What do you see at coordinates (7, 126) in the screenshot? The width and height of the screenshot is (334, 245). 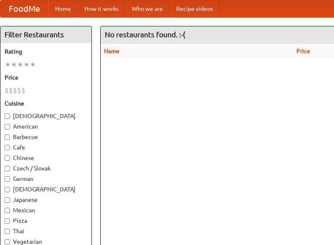 I see `input: American` at bounding box center [7, 126].